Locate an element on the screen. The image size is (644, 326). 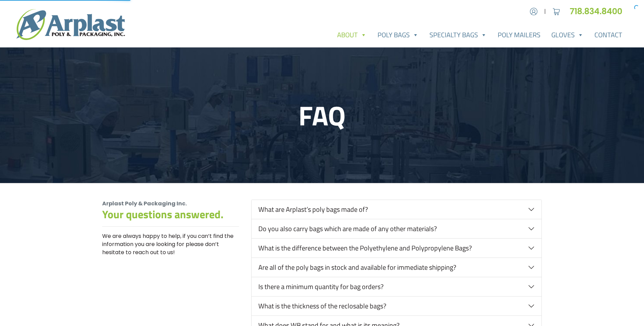
a: About is located at coordinates (352, 35).